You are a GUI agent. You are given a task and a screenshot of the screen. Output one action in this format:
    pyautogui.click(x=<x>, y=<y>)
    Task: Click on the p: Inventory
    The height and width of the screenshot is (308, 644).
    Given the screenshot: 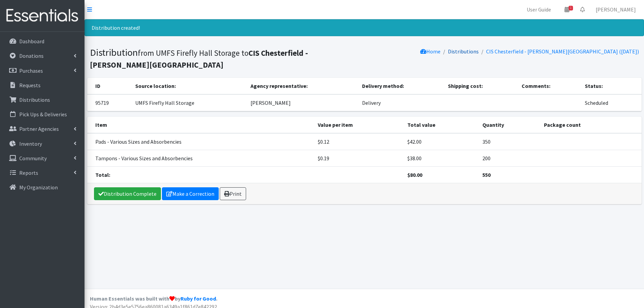 What is the action you would take?
    pyautogui.click(x=31, y=144)
    